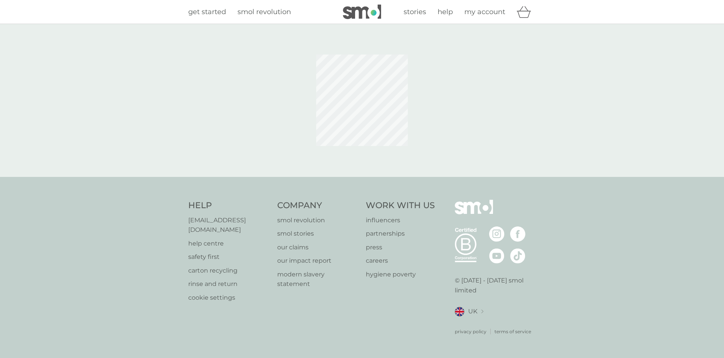 The height and width of the screenshot is (358, 724). Describe the element at coordinates (414, 12) in the screenshot. I see `a: stories` at that location.